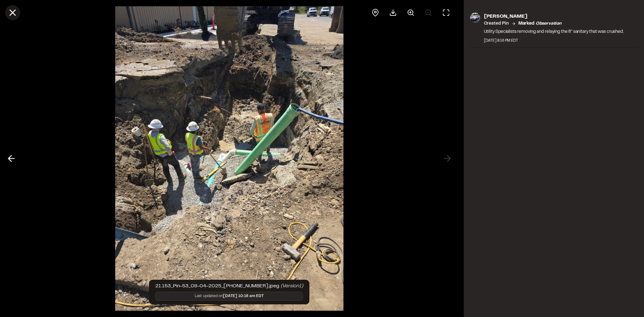 The image size is (644, 317). Describe the element at coordinates (411, 13) in the screenshot. I see `button: Zoom in` at that location.